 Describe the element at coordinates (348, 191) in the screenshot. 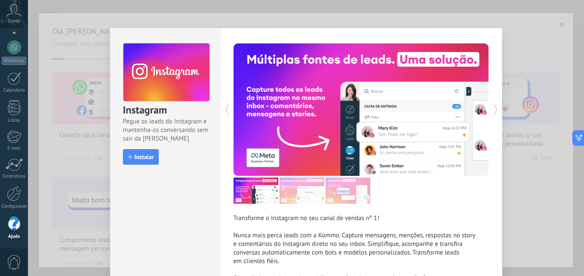

I see `img: com_instagram_tour_3_pt.png` at that location.